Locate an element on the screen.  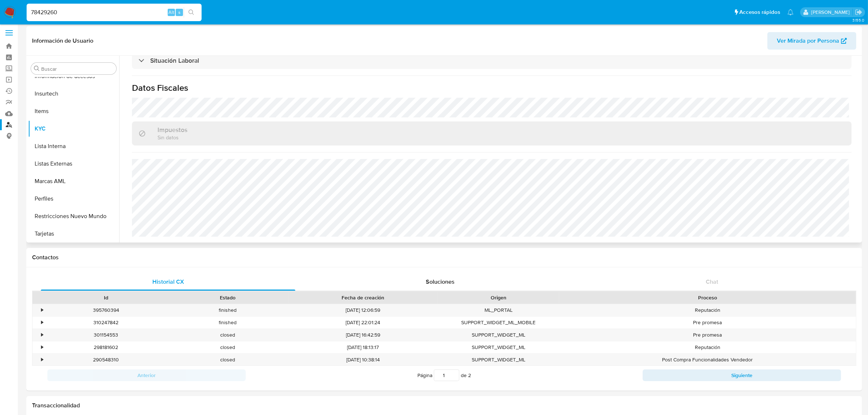
h3: Impuestos is located at coordinates (172, 130).